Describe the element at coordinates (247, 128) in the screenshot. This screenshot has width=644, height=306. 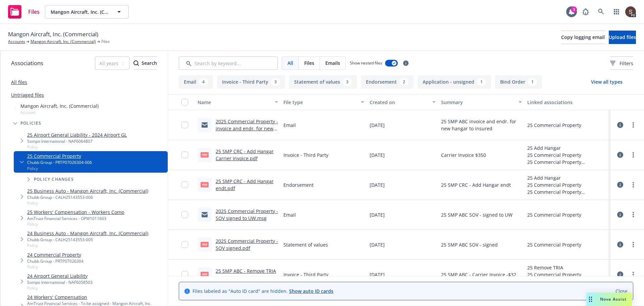
I see `a: 2025 Commercial Property - invoice and endr. for new hangar to insured.msg` at that location.